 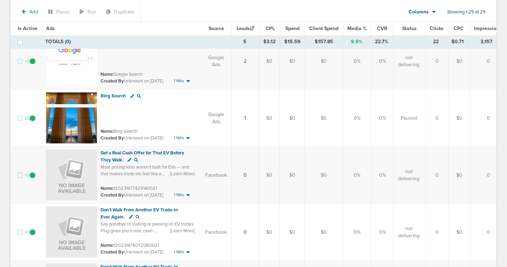 What do you see at coordinates (119, 131) in the screenshot?
I see `small: Bing Search` at bounding box center [119, 131].